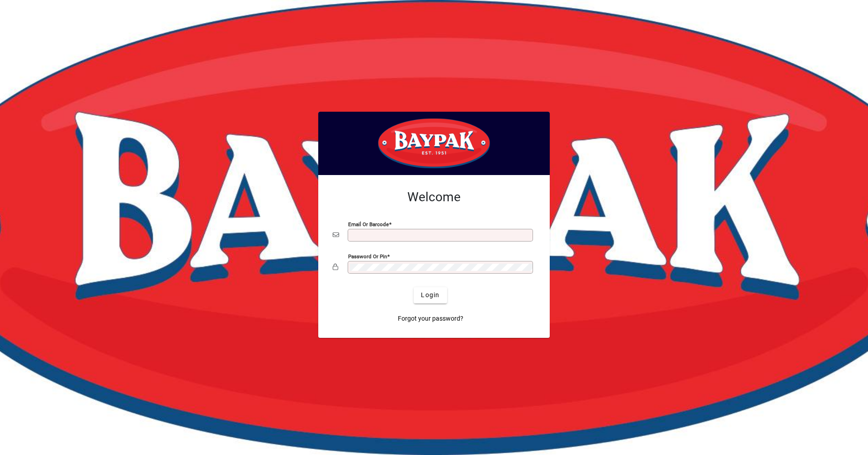 The height and width of the screenshot is (455, 868). Describe the element at coordinates (434, 197) in the screenshot. I see `h2: Welcome` at that location.